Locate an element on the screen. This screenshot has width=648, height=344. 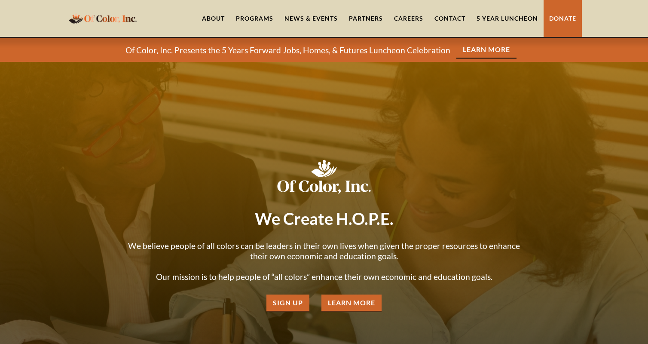
strong: We Create H.O.P.E. is located at coordinates (324, 218).